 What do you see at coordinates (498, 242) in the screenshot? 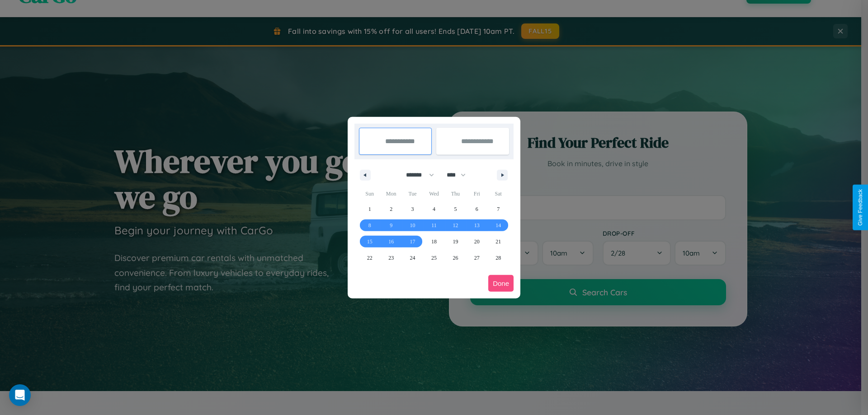
I see `span: 21` at bounding box center [498, 242].